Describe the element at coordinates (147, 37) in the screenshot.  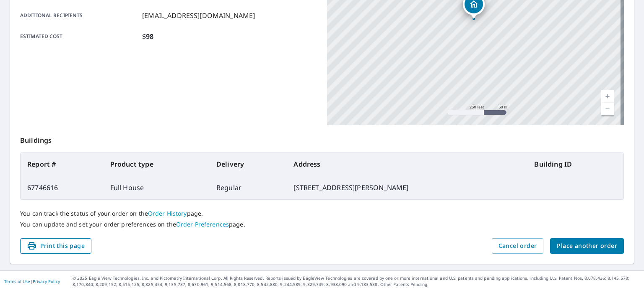
I see `p: $98` at that location.